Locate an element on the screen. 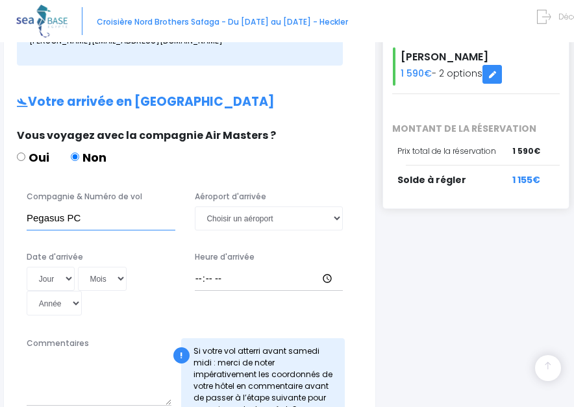 This screenshot has height=407, width=574. label: Non is located at coordinates (88, 157).